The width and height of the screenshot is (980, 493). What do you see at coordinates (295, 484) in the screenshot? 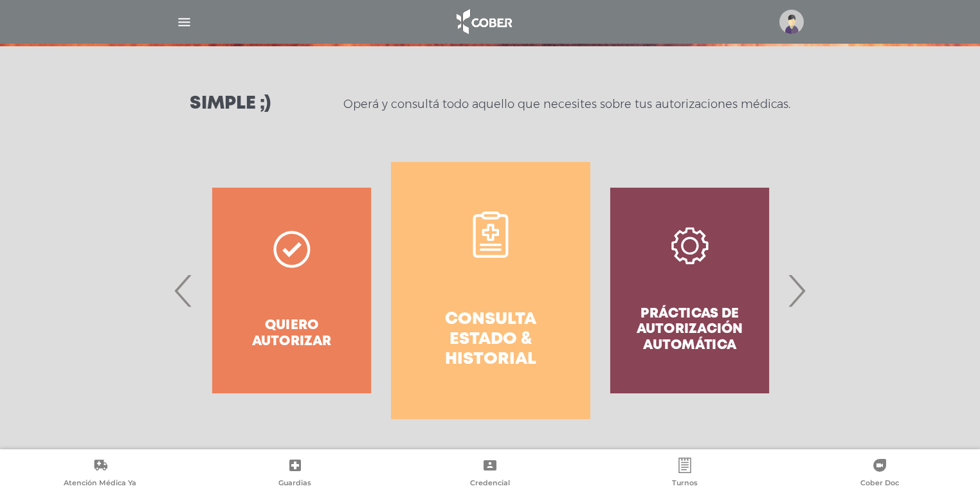
I see `span: Guardias` at bounding box center [295, 484].